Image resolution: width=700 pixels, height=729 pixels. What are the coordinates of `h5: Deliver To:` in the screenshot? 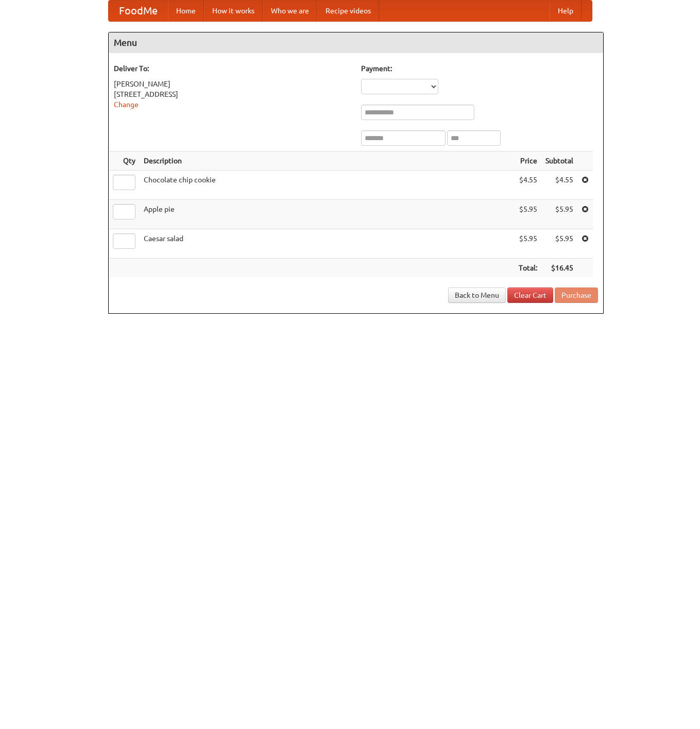 It's located at (233, 68).